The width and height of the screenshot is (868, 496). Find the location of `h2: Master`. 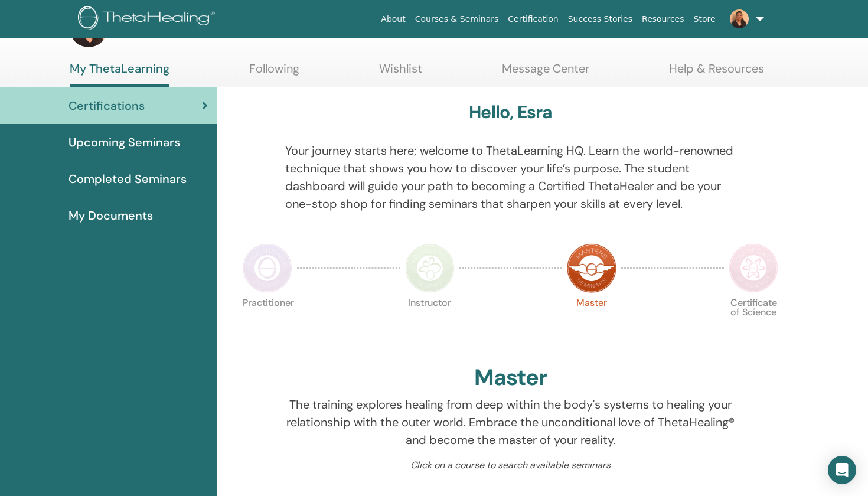

h2: Master is located at coordinates (511, 378).